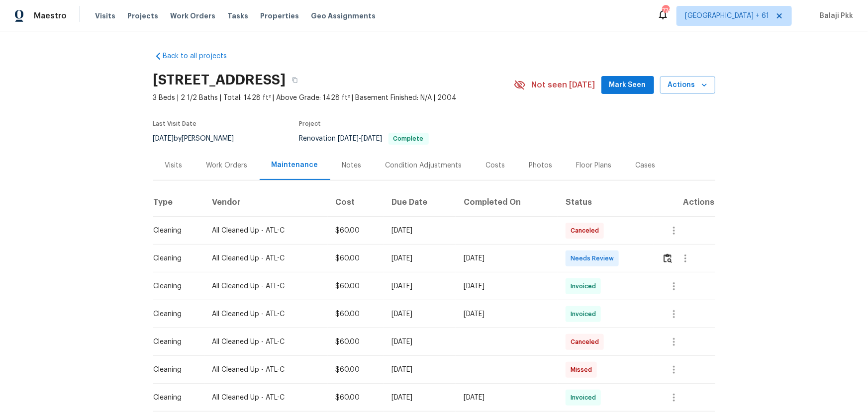 This screenshot has width=868, height=415. I want to click on span: Mark Seen, so click(628, 85).